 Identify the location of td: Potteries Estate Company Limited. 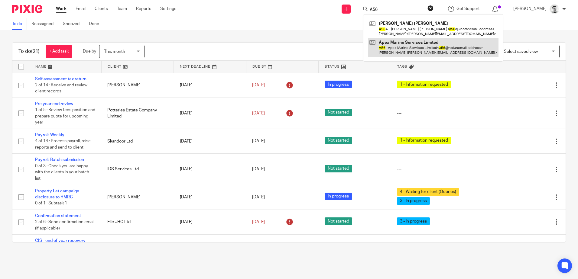
(137, 113).